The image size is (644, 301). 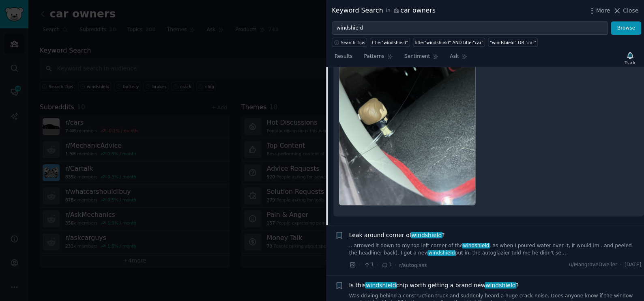 What do you see at coordinates (421, 58) in the screenshot?
I see `a: Sentiment` at bounding box center [421, 58].